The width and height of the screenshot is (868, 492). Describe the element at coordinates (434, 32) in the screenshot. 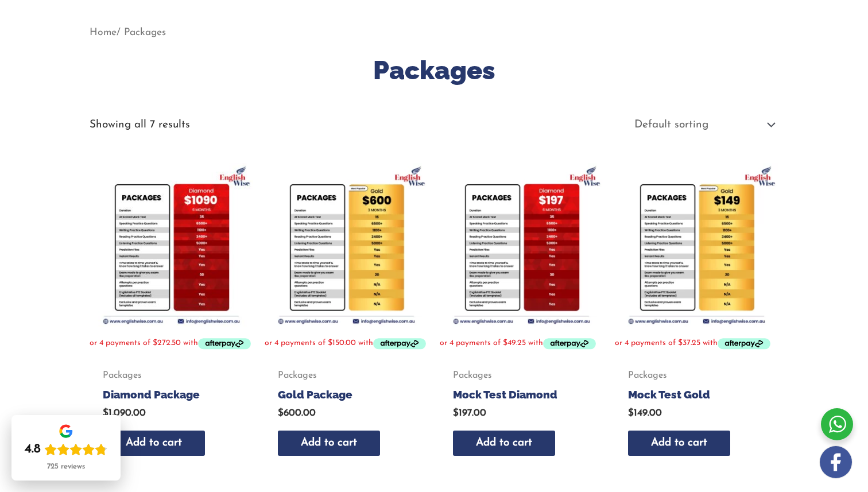

I see `nav: Breadcrumb` at that location.